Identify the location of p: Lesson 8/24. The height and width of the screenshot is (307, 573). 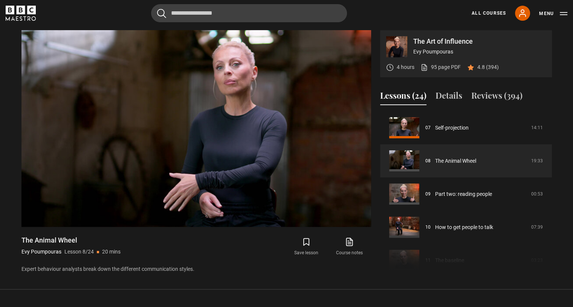
(79, 251).